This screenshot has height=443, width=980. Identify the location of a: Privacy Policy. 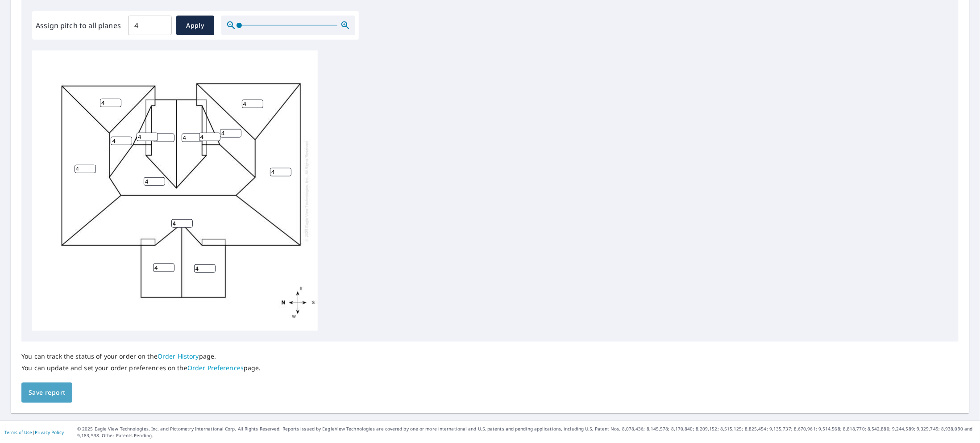
(49, 433).